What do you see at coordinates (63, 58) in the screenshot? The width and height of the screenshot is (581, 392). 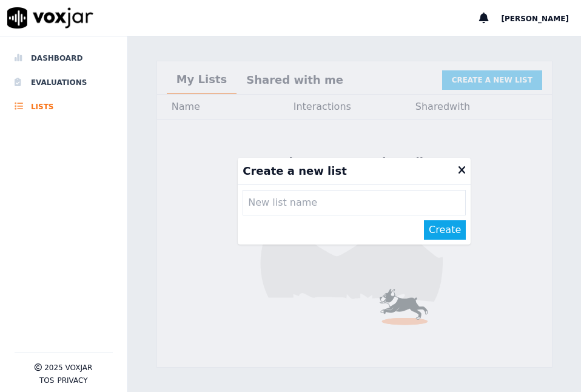 I see `a: Dashboard` at bounding box center [63, 58].